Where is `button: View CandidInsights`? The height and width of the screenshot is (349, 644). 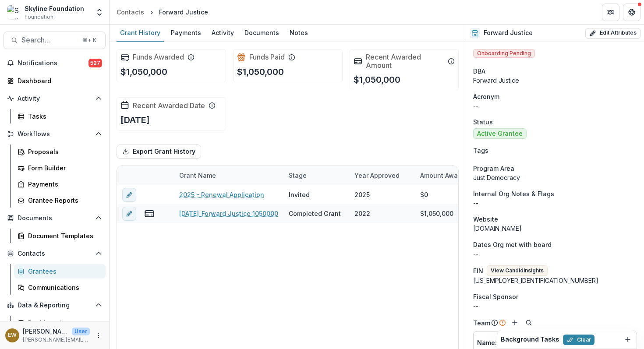
button: View CandidInsights is located at coordinates (517, 270).